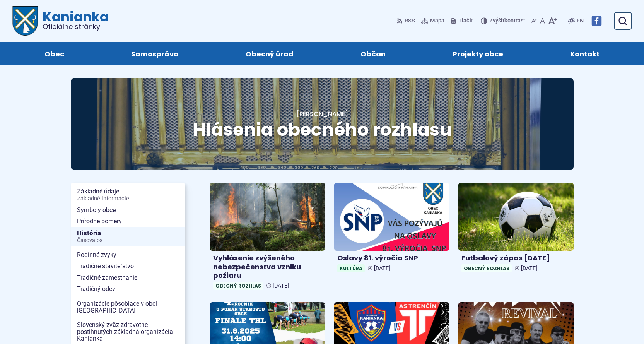 This screenshot has width=644, height=344. I want to click on a: Tradičné zamestnanie, so click(128, 277).